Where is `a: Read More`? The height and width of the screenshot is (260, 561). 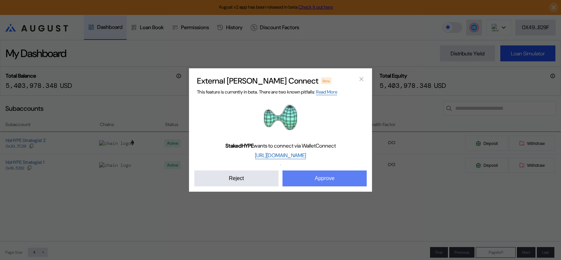 a: Read More is located at coordinates (327, 92).